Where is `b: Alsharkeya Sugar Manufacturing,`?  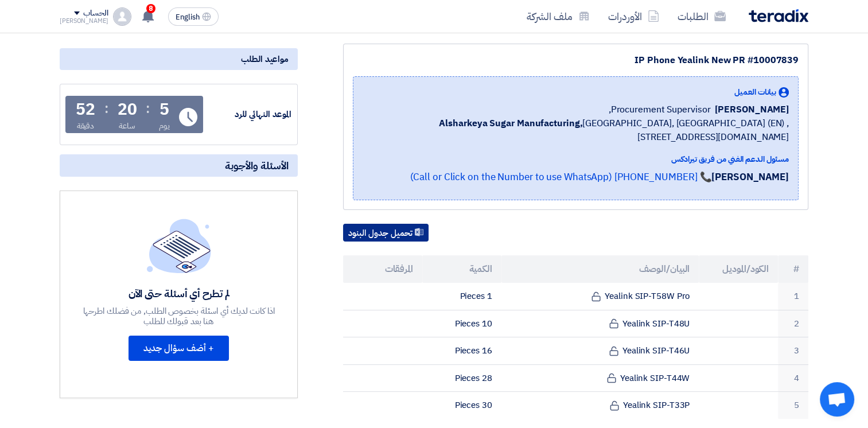
b: Alsharkeya Sugar Manufacturing, is located at coordinates (511, 123).